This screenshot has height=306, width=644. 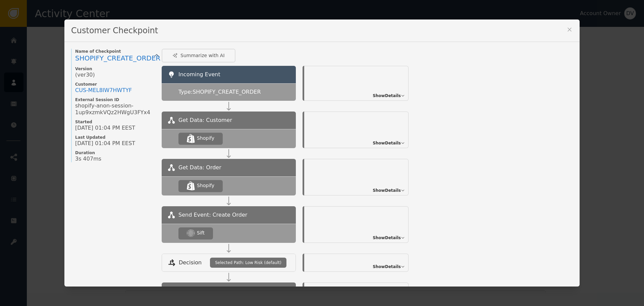 I want to click on span: Get Data: Order, so click(x=200, y=168).